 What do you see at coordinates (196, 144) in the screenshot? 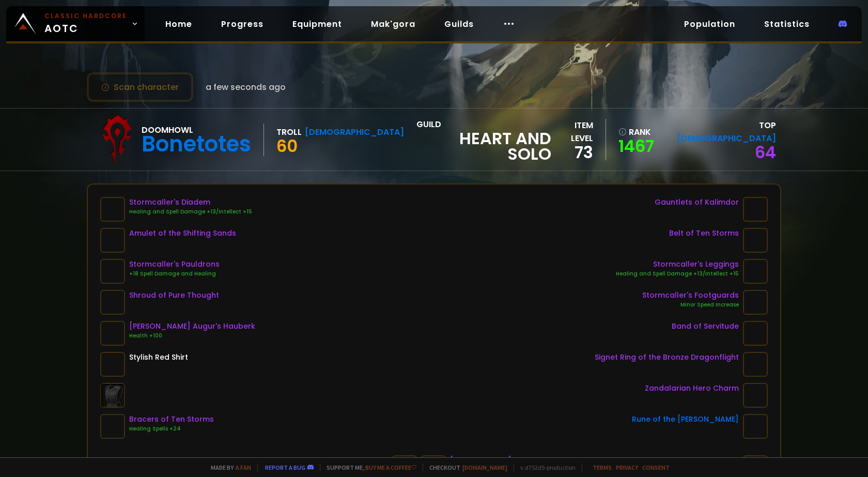
I see `div: Bonetotes` at bounding box center [196, 144].